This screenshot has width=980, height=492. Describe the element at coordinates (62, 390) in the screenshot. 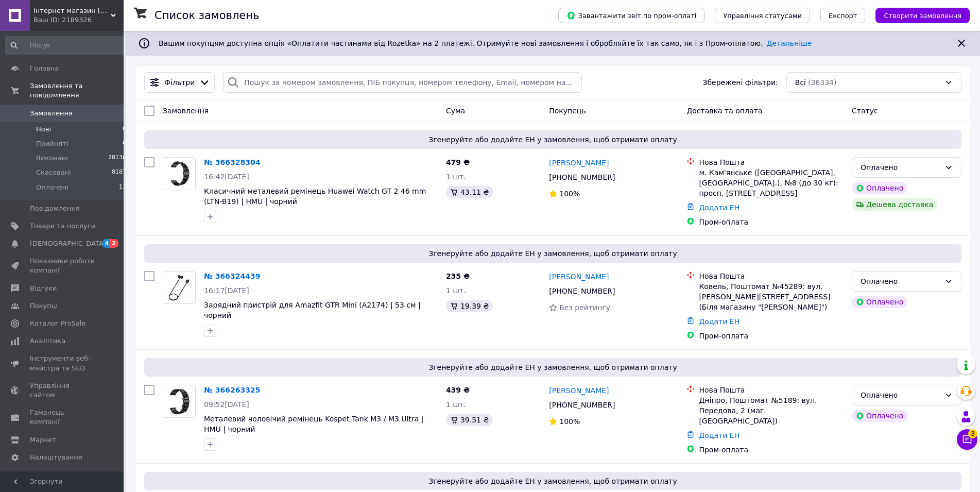

I see `span: Управління сайтом` at that location.